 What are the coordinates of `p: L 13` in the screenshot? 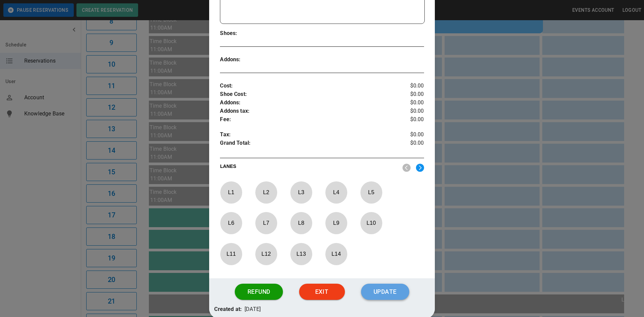 It's located at (301, 254).